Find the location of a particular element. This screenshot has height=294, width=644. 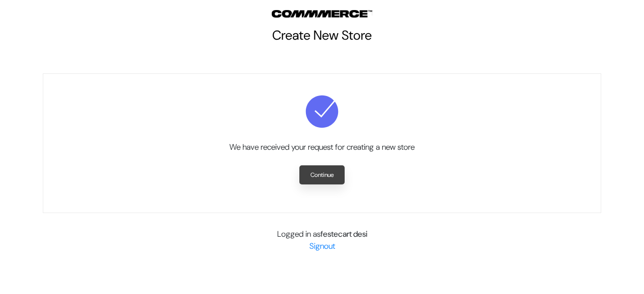

p: We have received your request for creating a new store is located at coordinates (322, 139).